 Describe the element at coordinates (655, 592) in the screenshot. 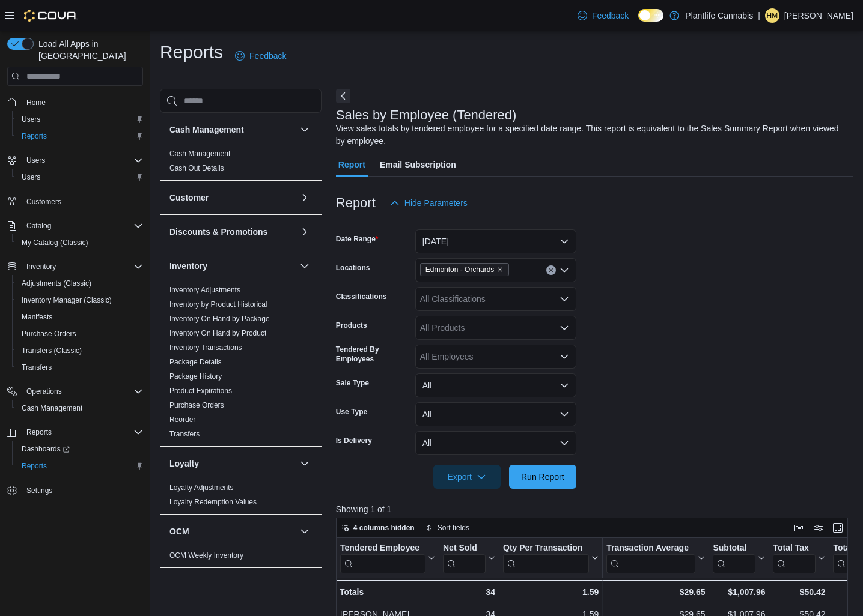

I see `div: $29.65` at that location.